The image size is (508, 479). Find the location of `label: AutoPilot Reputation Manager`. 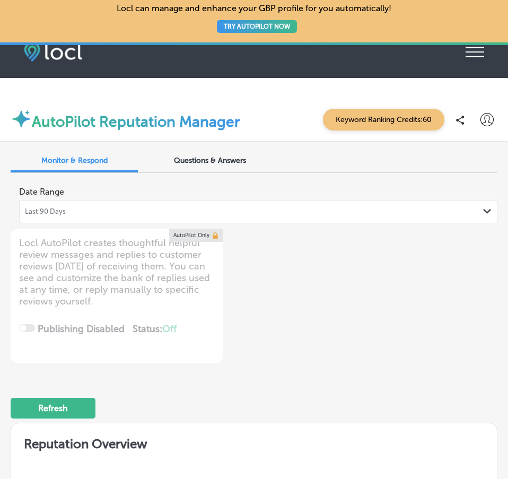

label: AutoPilot Reputation Manager is located at coordinates (136, 121).